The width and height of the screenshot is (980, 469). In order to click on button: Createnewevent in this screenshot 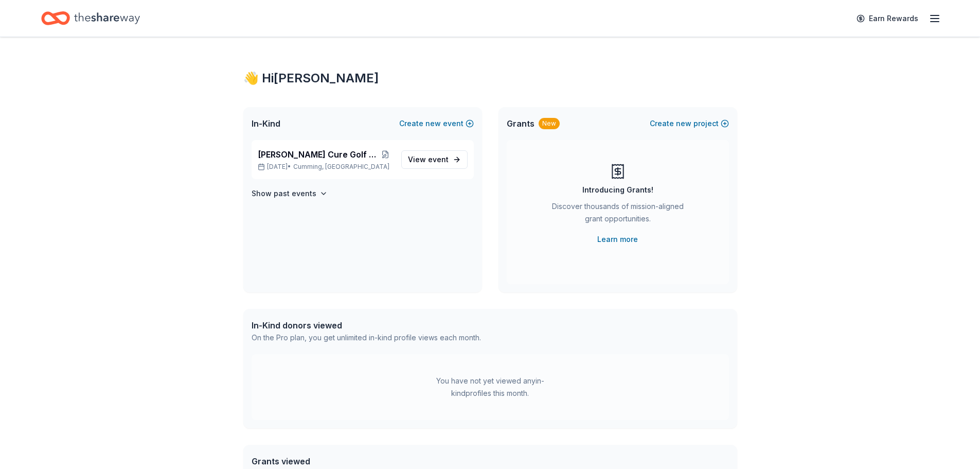, I will do `click(436, 123)`.